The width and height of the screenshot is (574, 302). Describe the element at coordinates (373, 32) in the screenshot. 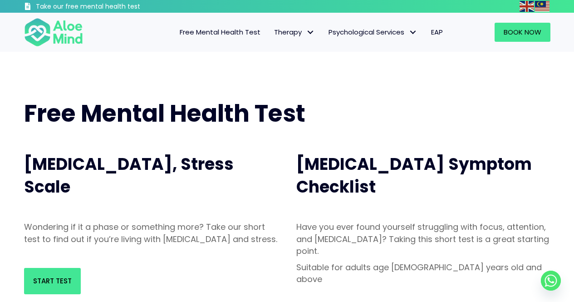

I see `a: Psychological ServicesPsychological Services: submenu` at that location.